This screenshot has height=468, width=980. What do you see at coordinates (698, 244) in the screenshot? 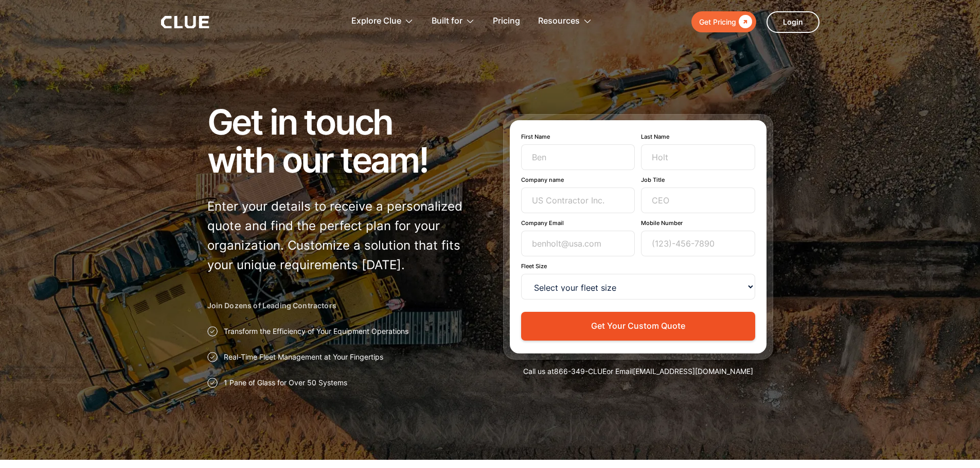
I see `input: (123)-456-7890` at bounding box center [698, 244].